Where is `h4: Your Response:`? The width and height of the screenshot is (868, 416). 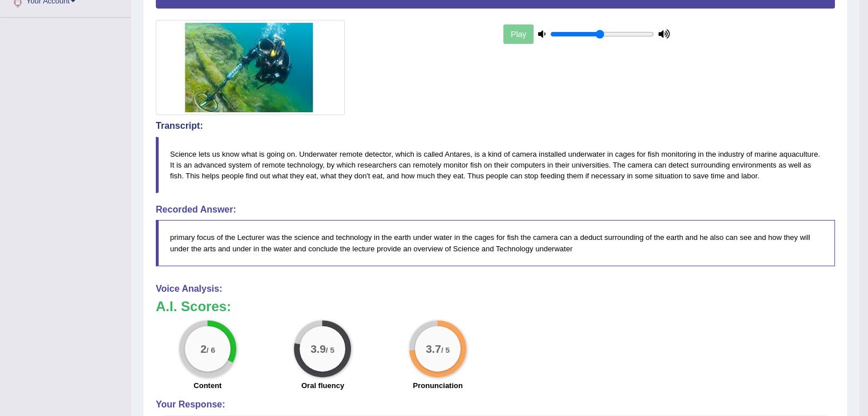 h4: Your Response: is located at coordinates (496, 405).